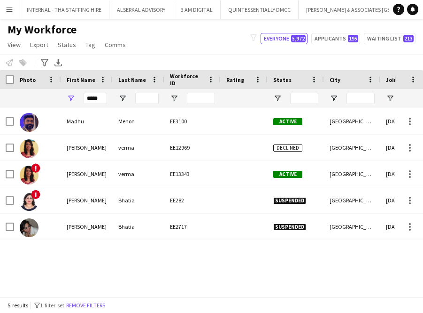 This screenshot has width=423, height=313. I want to click on button: Waiting list213, so click(390, 39).